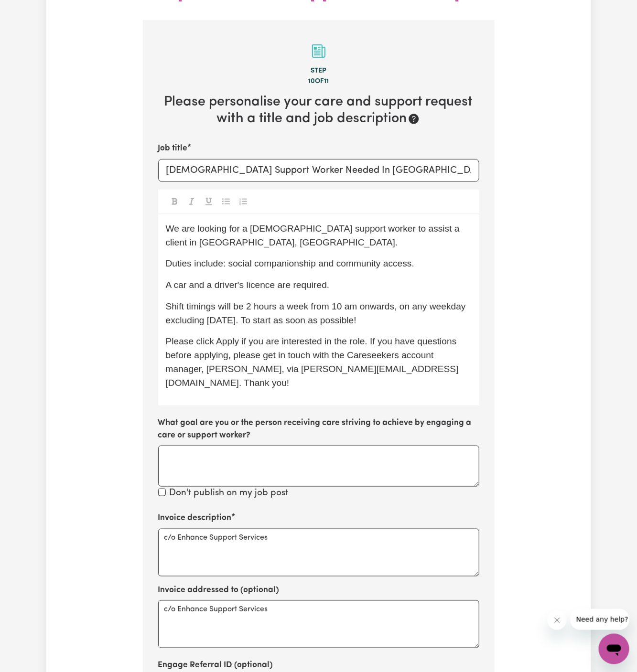 The image size is (637, 672). Describe the element at coordinates (318, 429) in the screenshot. I see `label: What goal are you or the person receiving care striving to achieve by engaging a care or support ...` at that location.